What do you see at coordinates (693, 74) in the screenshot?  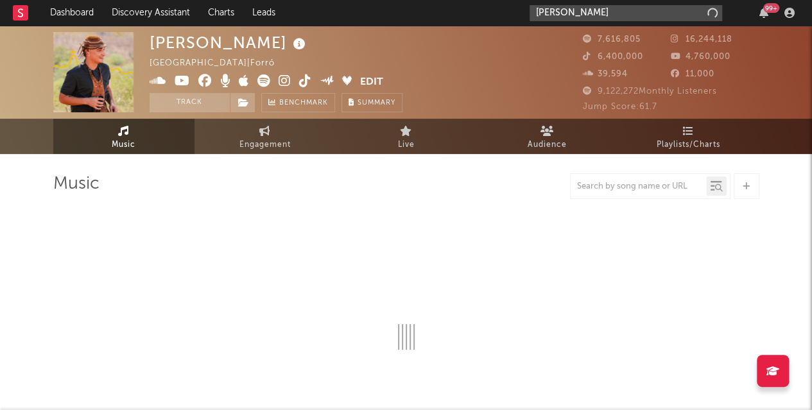 I see `span: 11,000` at bounding box center [693, 74].